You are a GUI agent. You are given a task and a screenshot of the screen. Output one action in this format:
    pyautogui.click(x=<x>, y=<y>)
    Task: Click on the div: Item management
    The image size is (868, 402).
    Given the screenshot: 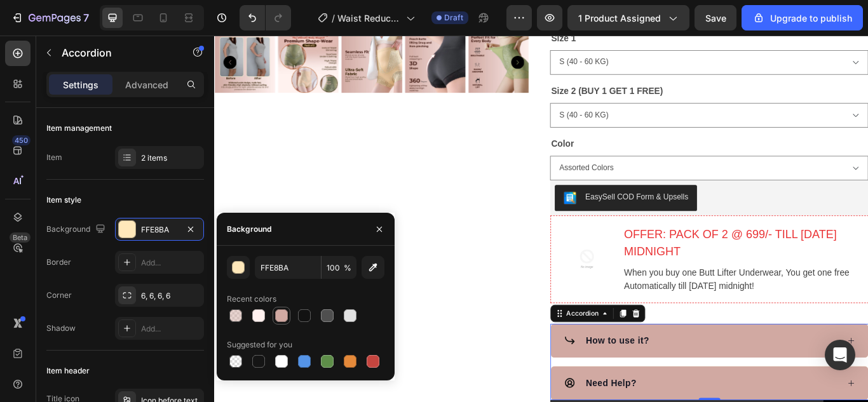 What is the action you would take?
    pyautogui.click(x=79, y=128)
    